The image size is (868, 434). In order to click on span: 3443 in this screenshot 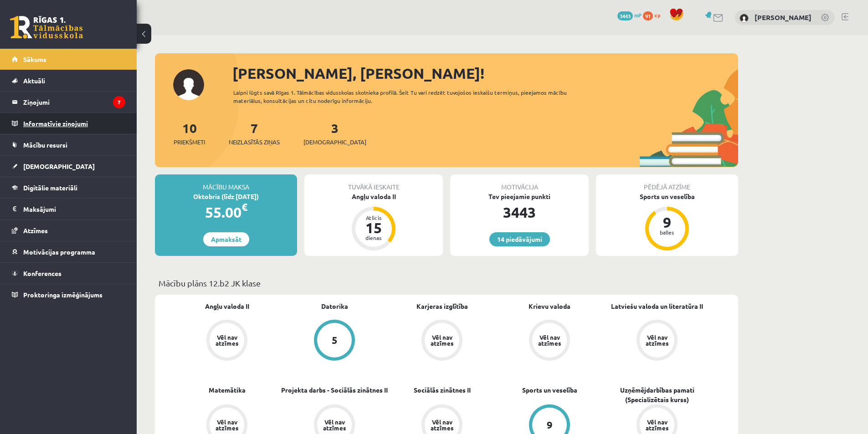, I will do `click(625, 16)`.